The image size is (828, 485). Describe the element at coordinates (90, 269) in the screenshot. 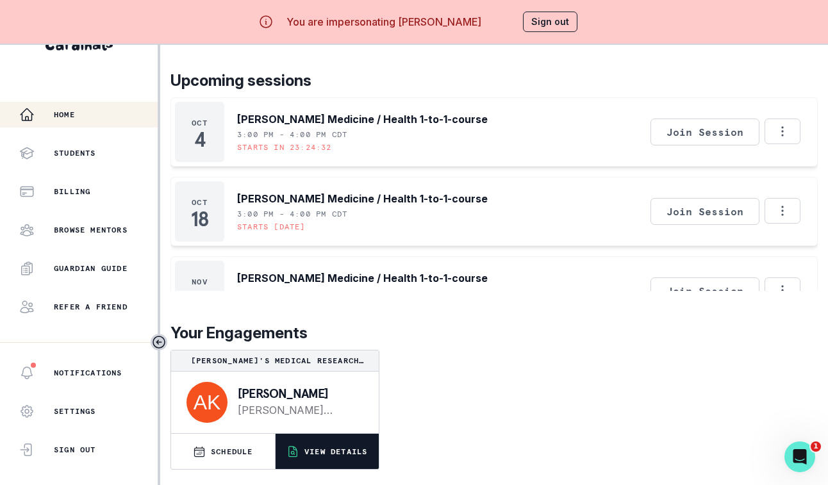

I see `p: Guardian Guide` at that location.